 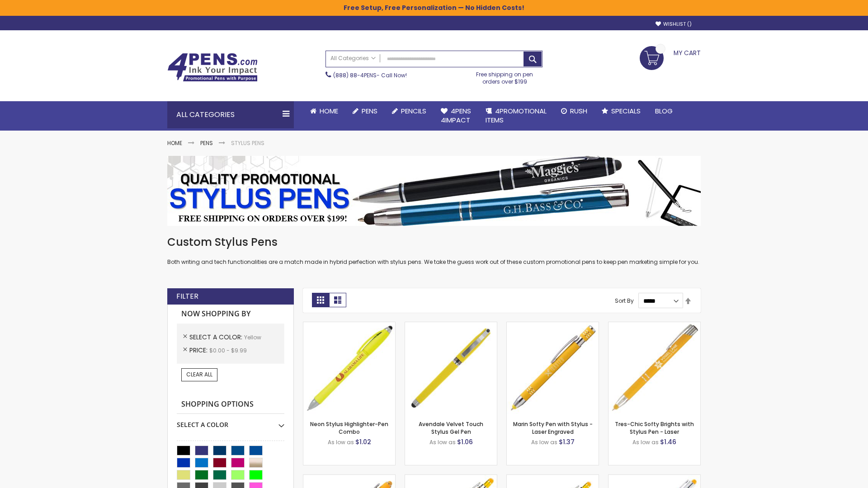 What do you see at coordinates (456, 115) in the screenshot?
I see `span: 4Pens 4impact` at bounding box center [456, 115].